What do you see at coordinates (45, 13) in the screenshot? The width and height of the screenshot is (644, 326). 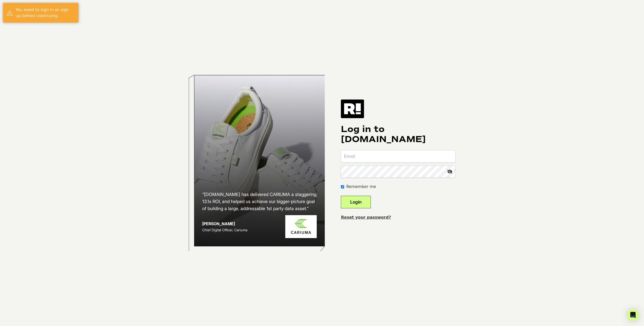 I see `div: You need to sign in or sign up before continuing.` at bounding box center [45, 13].